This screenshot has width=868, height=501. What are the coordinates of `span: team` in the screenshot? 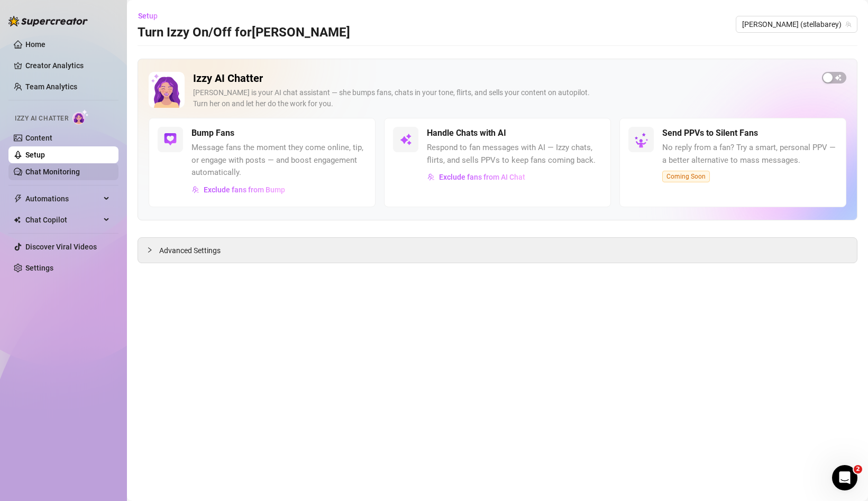 It's located at (848, 24).